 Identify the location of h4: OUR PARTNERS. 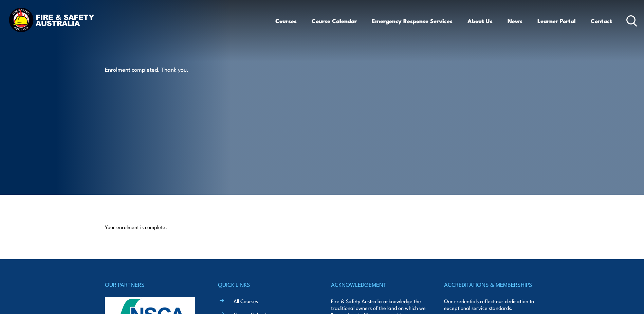
(152, 284).